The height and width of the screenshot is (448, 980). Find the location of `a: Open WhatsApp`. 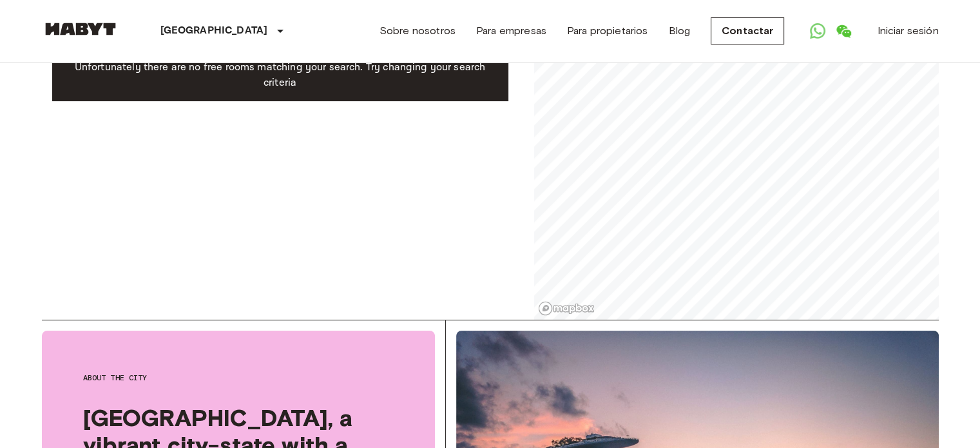

a: Open WhatsApp is located at coordinates (817, 30).